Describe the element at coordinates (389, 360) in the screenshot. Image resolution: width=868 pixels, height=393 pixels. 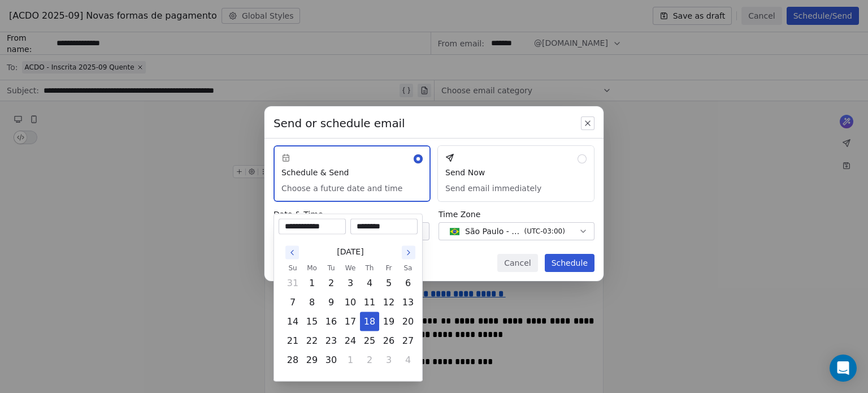
I see `button: Friday, October 3rd, 2025` at that location.